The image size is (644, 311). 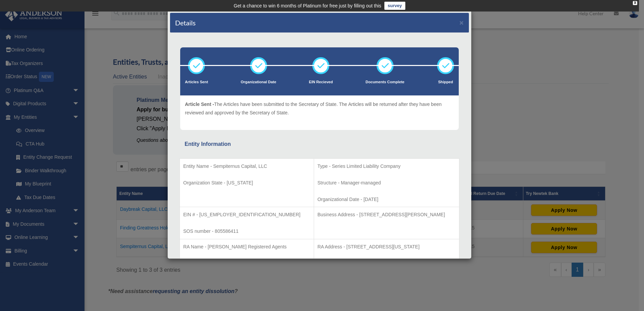 I want to click on p: Organizational Date, so click(x=259, y=82).